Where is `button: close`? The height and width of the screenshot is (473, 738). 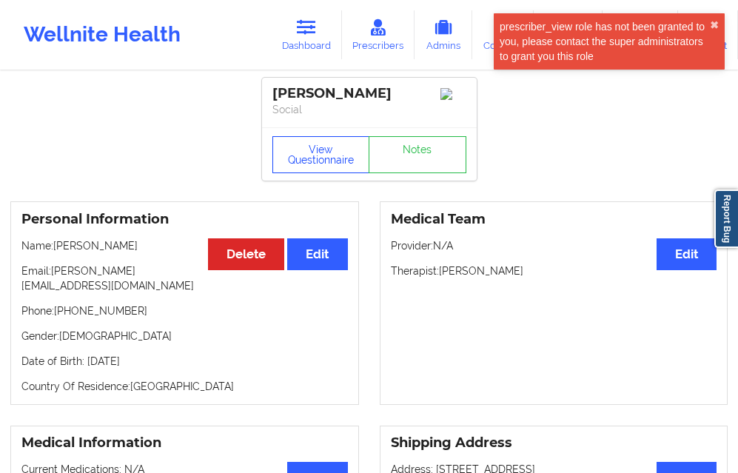
button: close is located at coordinates (715, 25).